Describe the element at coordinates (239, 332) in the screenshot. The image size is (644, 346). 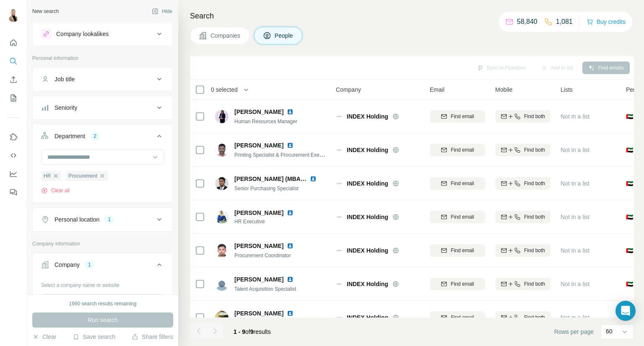
I see `span: 1 - 9` at that location.